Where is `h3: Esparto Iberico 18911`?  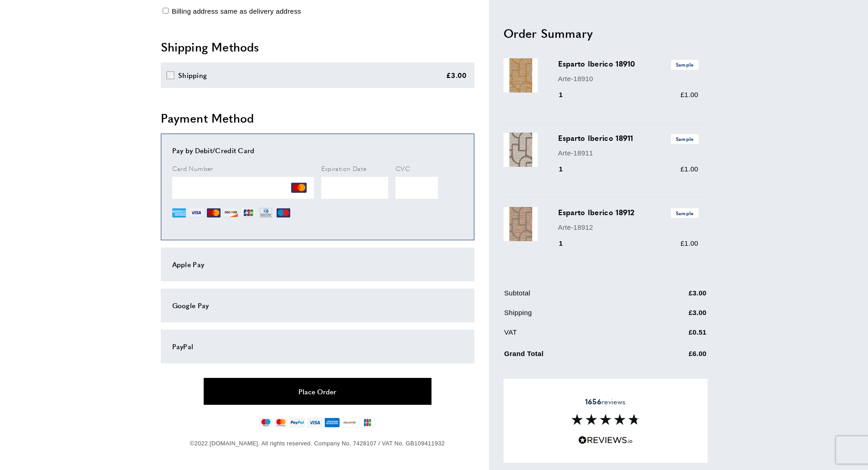 h3: Esparto Iberico 18911 is located at coordinates (628, 138).